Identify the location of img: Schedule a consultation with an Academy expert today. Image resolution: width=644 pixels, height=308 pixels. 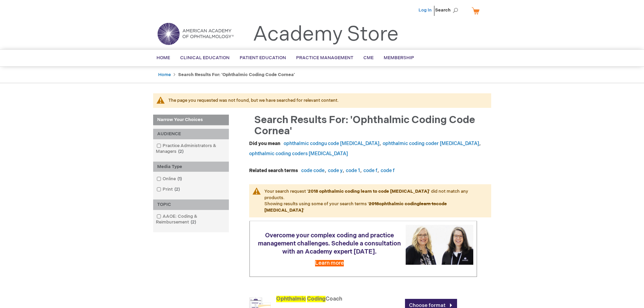
(440, 244).